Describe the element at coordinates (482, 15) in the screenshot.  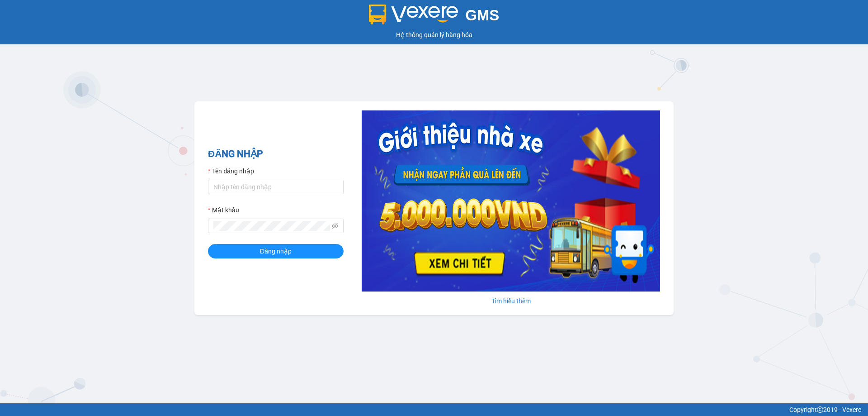
I see `span: GMS` at that location.